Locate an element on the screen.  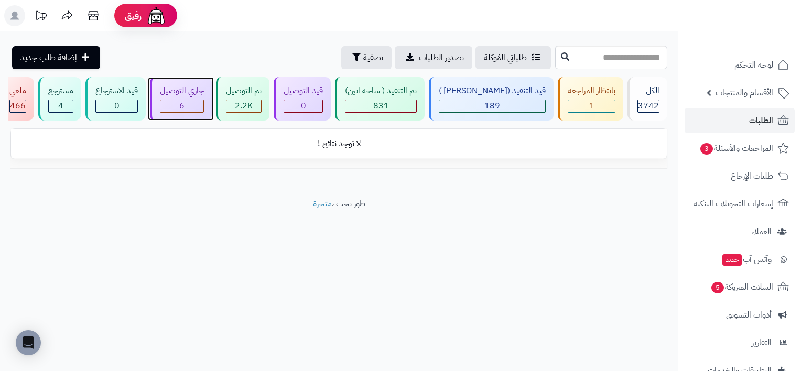
span: التقارير is located at coordinates (762, 343).